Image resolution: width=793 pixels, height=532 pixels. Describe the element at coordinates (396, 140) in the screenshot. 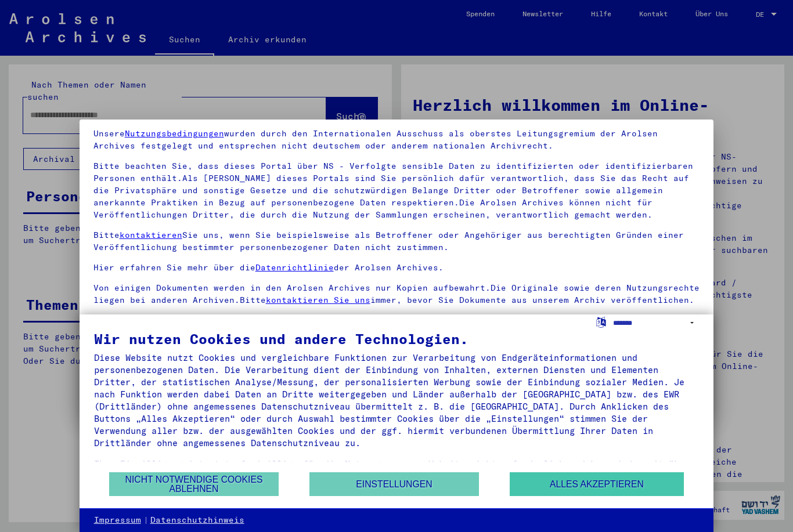

I see `p: Unsere wurden durch den Internationalen Ausschuss als oberstes Leitungsgremium der Arolsen Archiv...` at that location.